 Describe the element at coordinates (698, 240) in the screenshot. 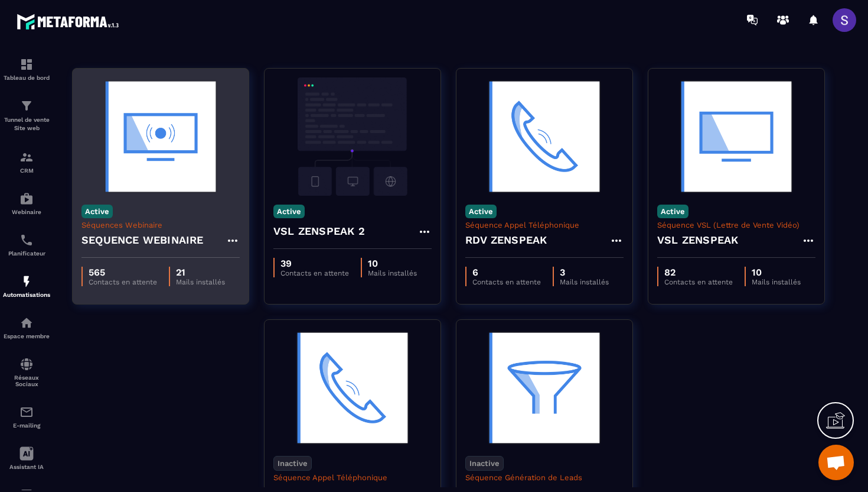

I see `h4: VSL ZENSPEAK` at that location.